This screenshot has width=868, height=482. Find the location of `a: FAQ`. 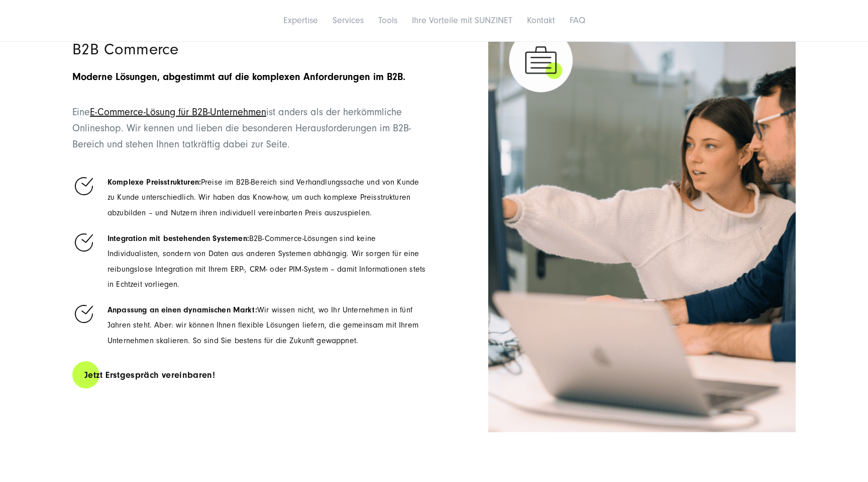

a: FAQ is located at coordinates (577, 20).